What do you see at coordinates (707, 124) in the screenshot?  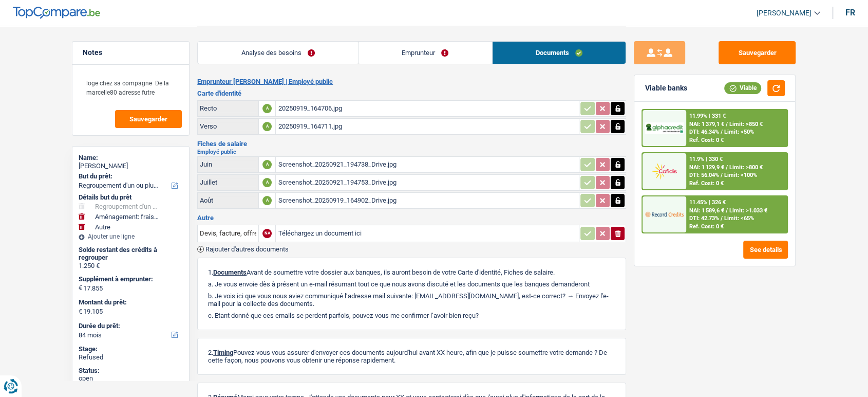 I see `span: NAI: 1 379,1 €` at bounding box center [707, 124].